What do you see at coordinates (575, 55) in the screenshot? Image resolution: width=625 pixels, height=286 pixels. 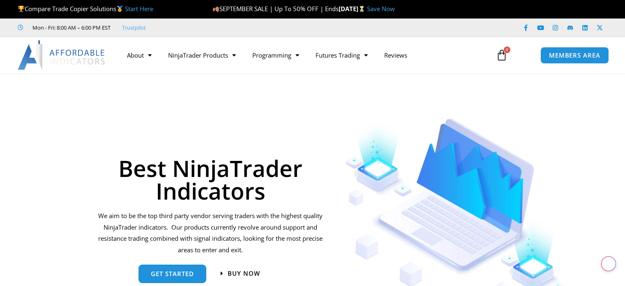 I see `a: MEMBERS AREA` at bounding box center [575, 55].